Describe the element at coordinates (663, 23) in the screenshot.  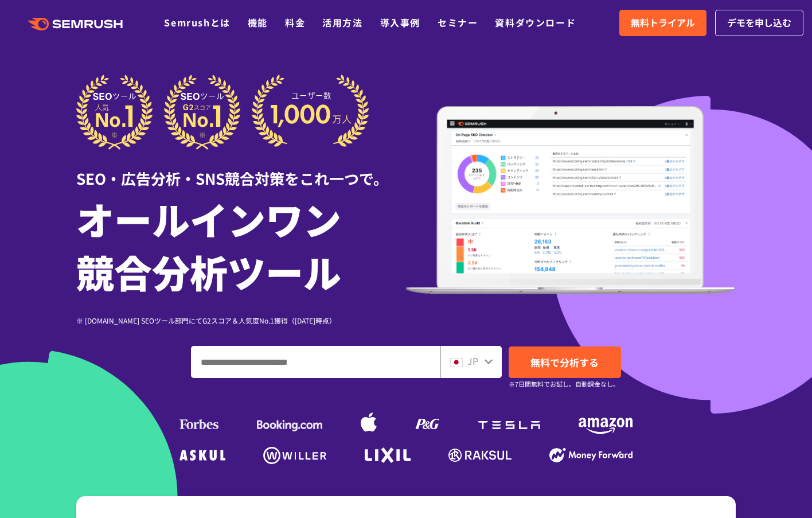
I see `a: 無料トライアル` at that location.